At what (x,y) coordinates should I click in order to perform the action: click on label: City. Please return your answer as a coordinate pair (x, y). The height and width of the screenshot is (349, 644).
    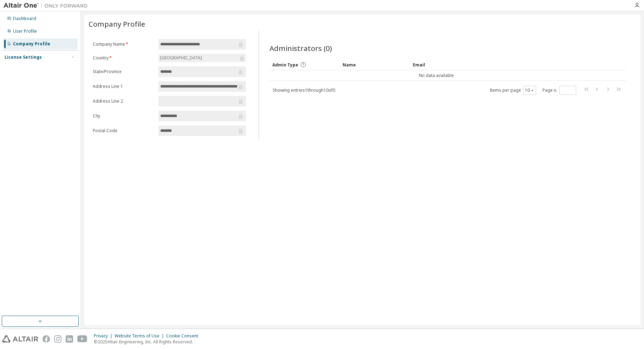
    Looking at the image, I should click on (124, 116).